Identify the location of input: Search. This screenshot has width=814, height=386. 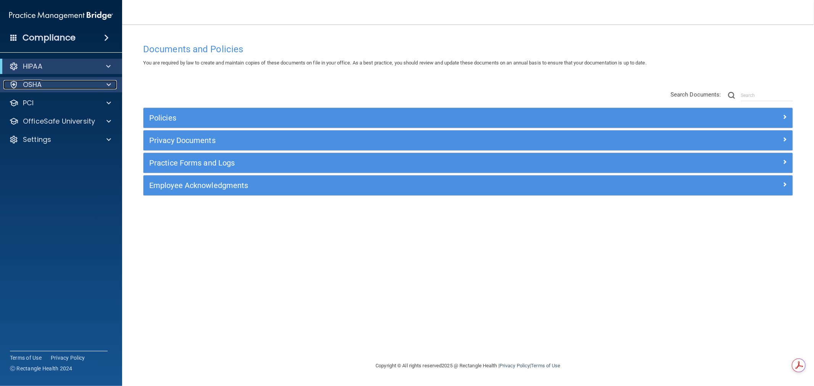
(767, 95).